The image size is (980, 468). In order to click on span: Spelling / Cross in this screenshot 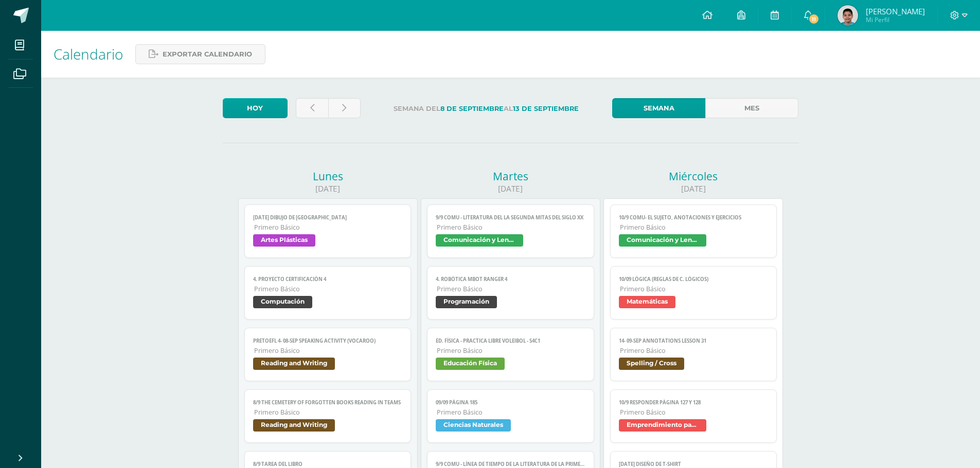, I will do `click(651, 364)`.